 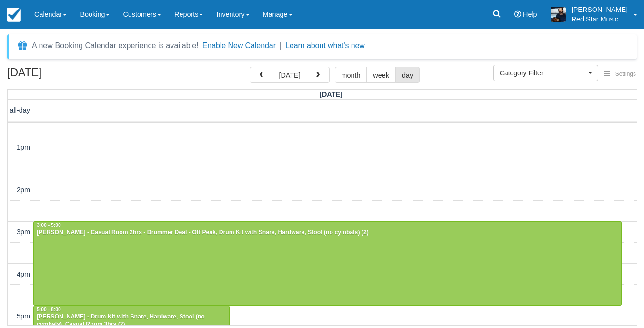 What do you see at coordinates (239, 46) in the screenshot?
I see `button: Enable New Calendar` at bounding box center [239, 46].